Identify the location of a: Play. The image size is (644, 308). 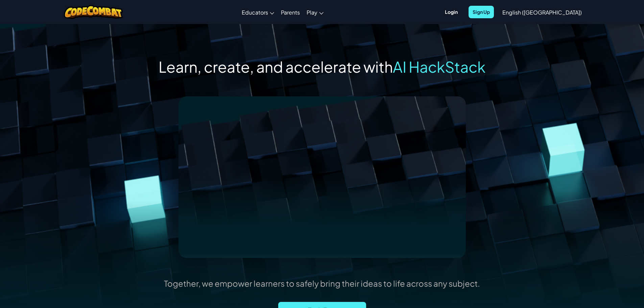
(315, 12).